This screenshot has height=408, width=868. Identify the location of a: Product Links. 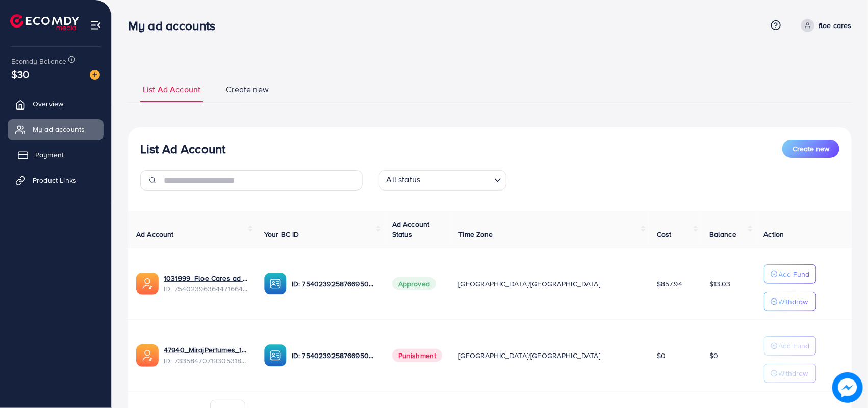
(55, 180).